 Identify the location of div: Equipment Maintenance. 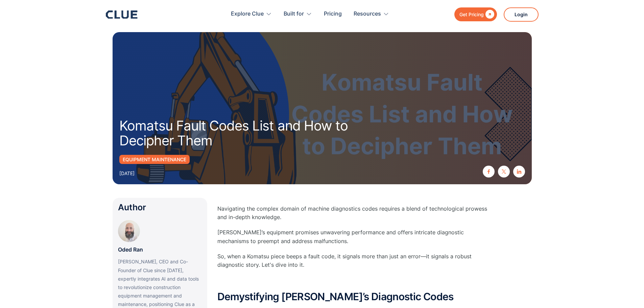
(155, 159).